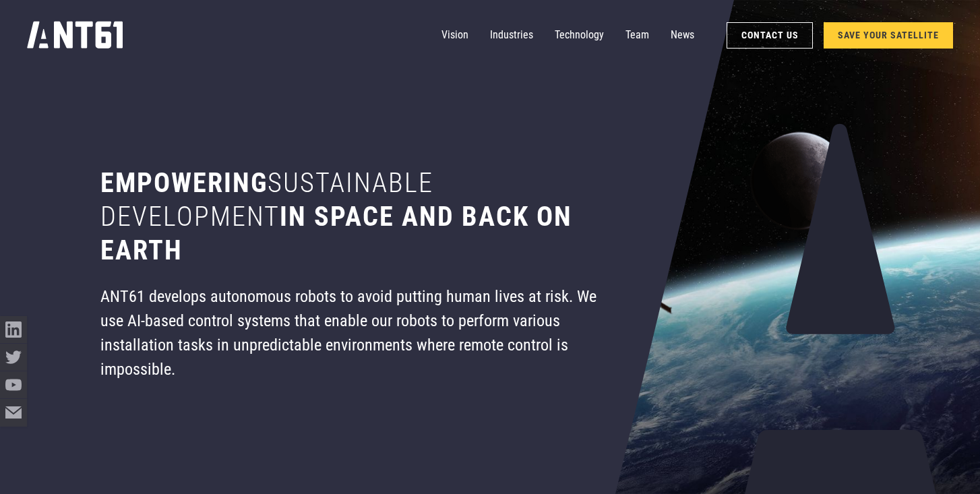  I want to click on a: Contact Us, so click(769, 35).